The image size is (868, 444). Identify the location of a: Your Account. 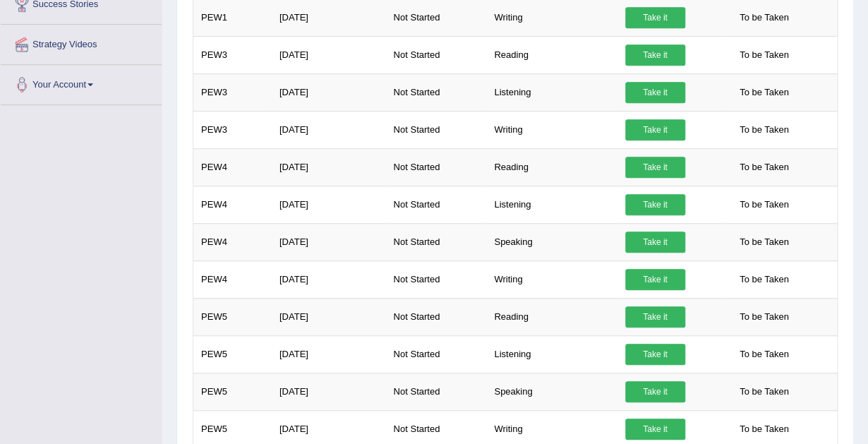
(81, 83).